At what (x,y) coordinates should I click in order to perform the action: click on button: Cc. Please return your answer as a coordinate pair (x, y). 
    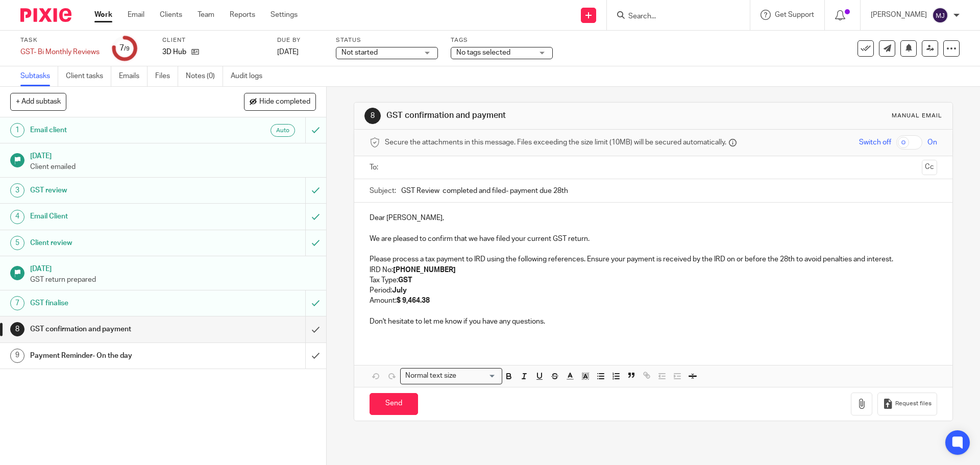
    Looking at the image, I should click on (929, 167).